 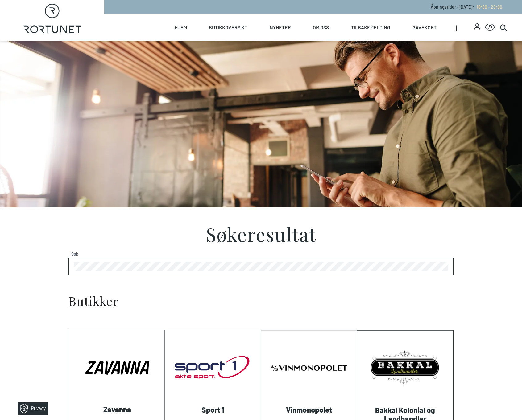 What do you see at coordinates (488, 7) in the screenshot?
I see `a: 10:00 - 20:00` at bounding box center [488, 7].